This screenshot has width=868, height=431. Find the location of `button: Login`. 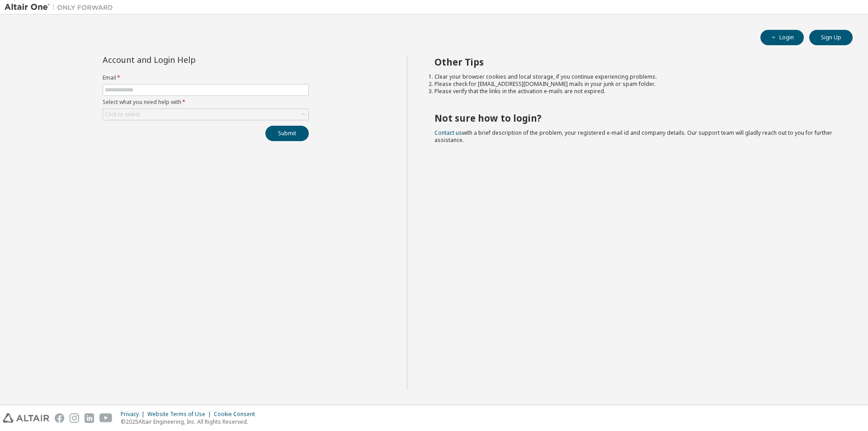

button: Login is located at coordinates (782, 37).